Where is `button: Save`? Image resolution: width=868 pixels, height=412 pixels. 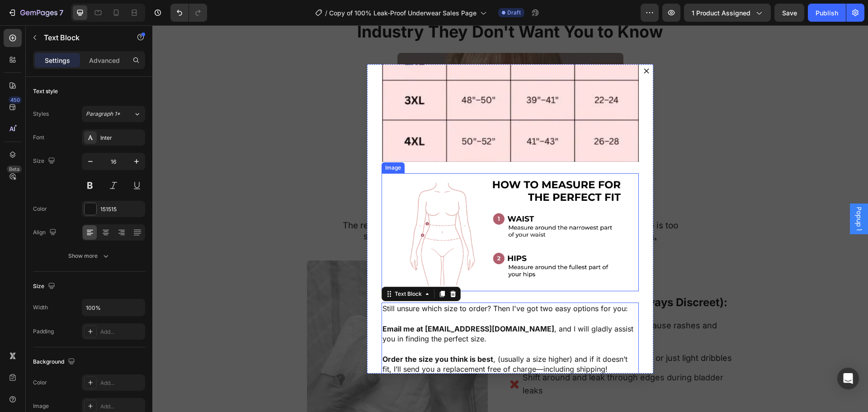
button: Save is located at coordinates (789, 13).